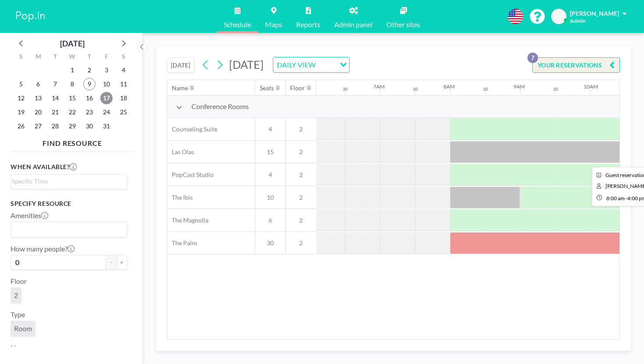  I want to click on label: Floor, so click(19, 281).